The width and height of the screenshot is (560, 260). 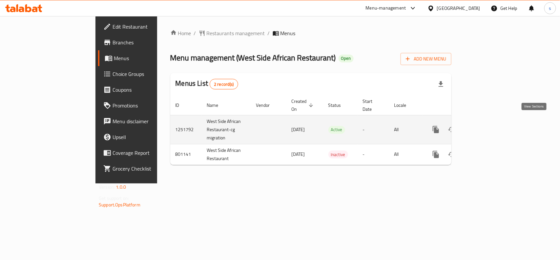 I want to click on a: Edit Restaurant, so click(x=143, y=27).